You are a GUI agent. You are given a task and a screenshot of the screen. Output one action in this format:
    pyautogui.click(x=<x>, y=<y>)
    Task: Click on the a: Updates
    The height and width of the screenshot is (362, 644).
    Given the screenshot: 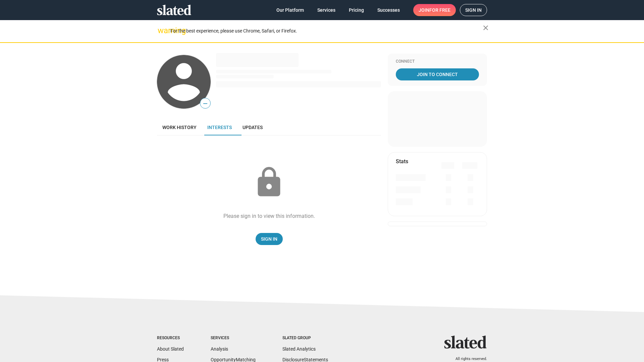 What is the action you would take?
    pyautogui.click(x=253, y=128)
    